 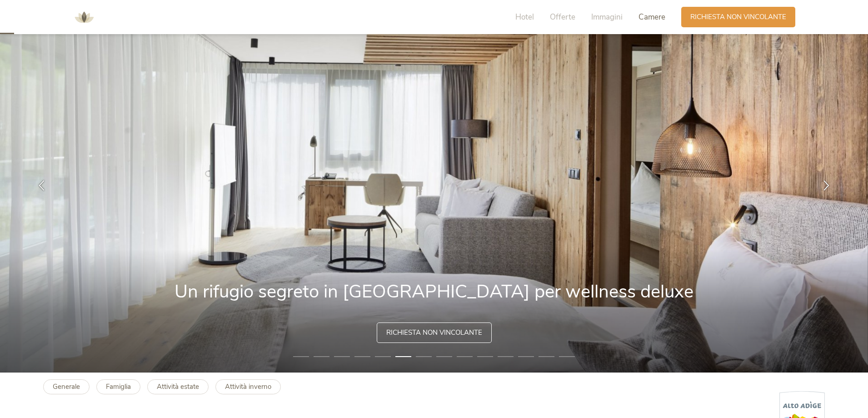 I want to click on img: AMONTI & LUNARIS Wellnessresort, so click(x=84, y=17).